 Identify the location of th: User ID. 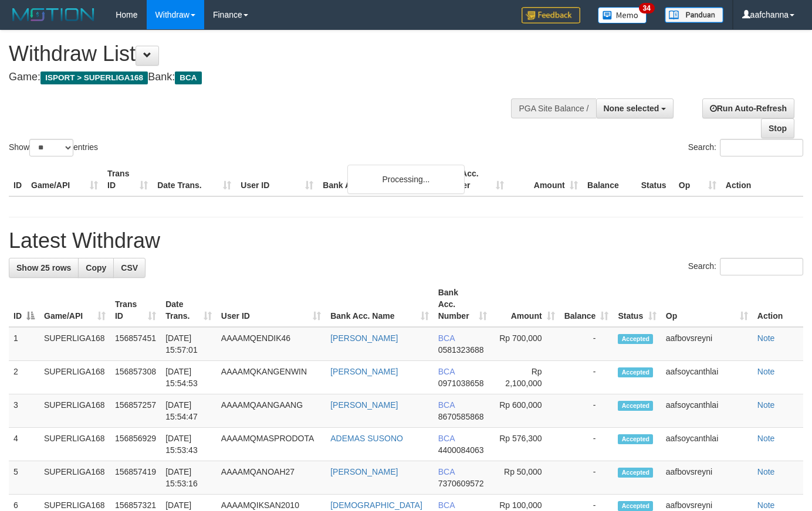
(277, 179).